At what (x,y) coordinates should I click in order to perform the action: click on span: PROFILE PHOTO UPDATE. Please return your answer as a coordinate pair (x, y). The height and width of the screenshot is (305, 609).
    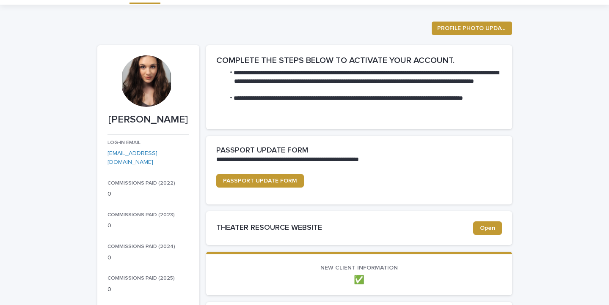
    Looking at the image, I should click on (472, 28).